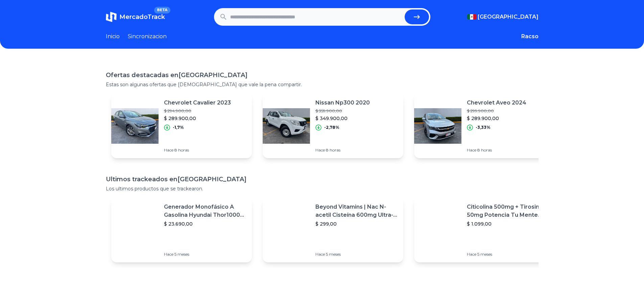  I want to click on p: $ 294.900,00, so click(198, 111).